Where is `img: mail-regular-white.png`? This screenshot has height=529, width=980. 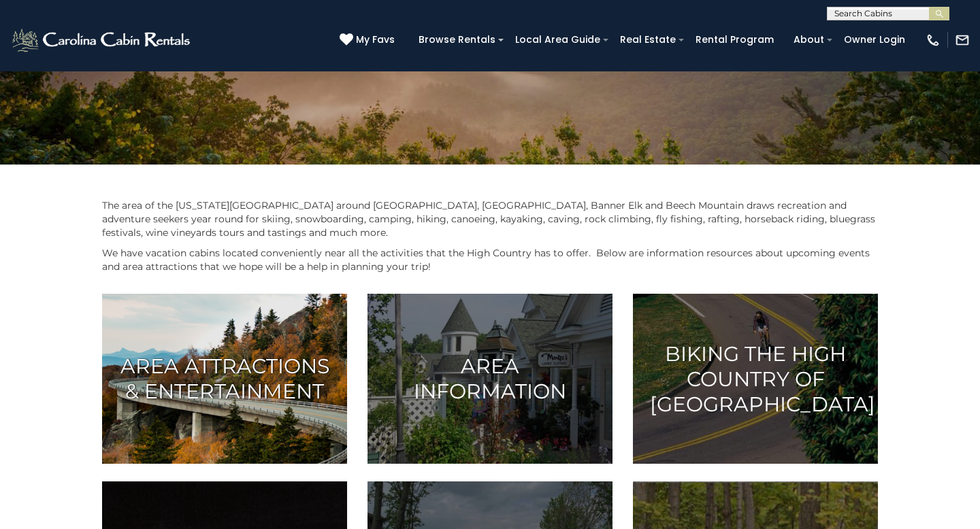
img: mail-regular-white.png is located at coordinates (963, 40).